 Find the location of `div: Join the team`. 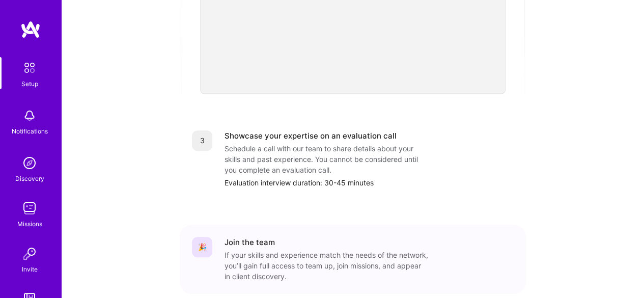

div: Join the team is located at coordinates (250, 242).